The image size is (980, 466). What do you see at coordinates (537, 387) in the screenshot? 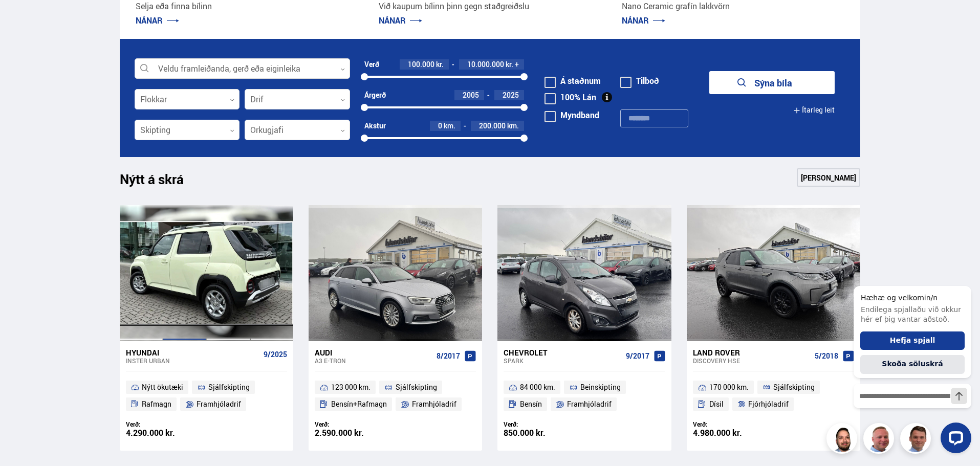
I see `span: 84 000 km.` at bounding box center [537, 387].